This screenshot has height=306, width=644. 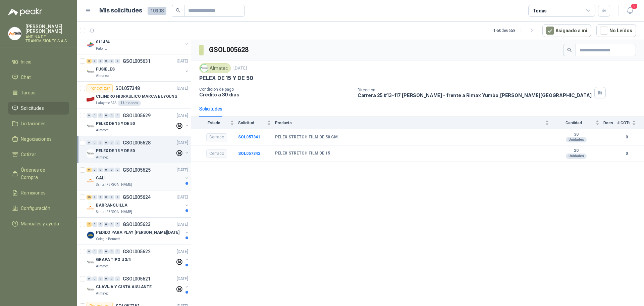 What do you see at coordinates (39, 93) in the screenshot?
I see `a: Tareas` at bounding box center [39, 93].